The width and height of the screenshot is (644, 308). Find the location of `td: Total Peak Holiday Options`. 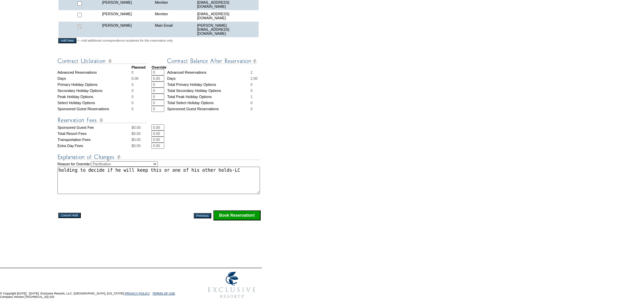

td: Total Peak Holiday Options is located at coordinates (209, 97).